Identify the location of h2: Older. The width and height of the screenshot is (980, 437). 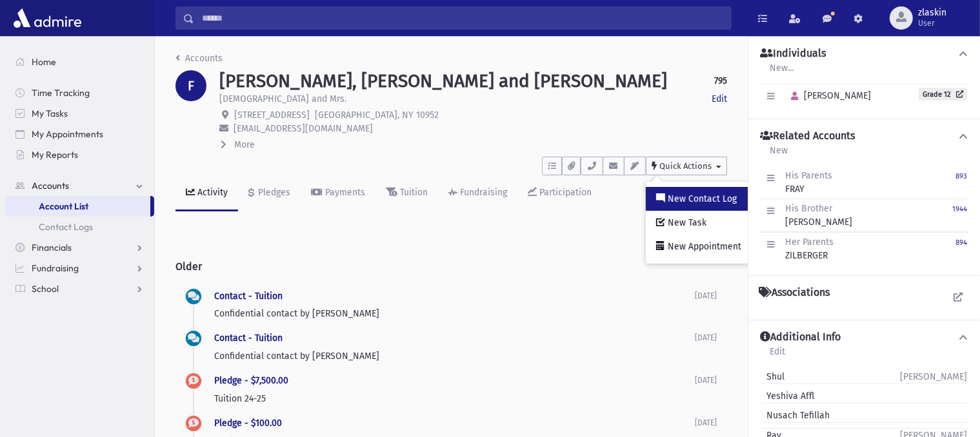
(451, 266).